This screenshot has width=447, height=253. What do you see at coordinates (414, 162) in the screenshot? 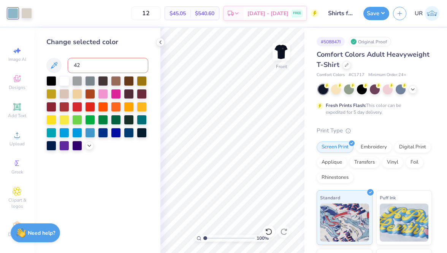
I see `div: Foil` at bounding box center [414, 162].